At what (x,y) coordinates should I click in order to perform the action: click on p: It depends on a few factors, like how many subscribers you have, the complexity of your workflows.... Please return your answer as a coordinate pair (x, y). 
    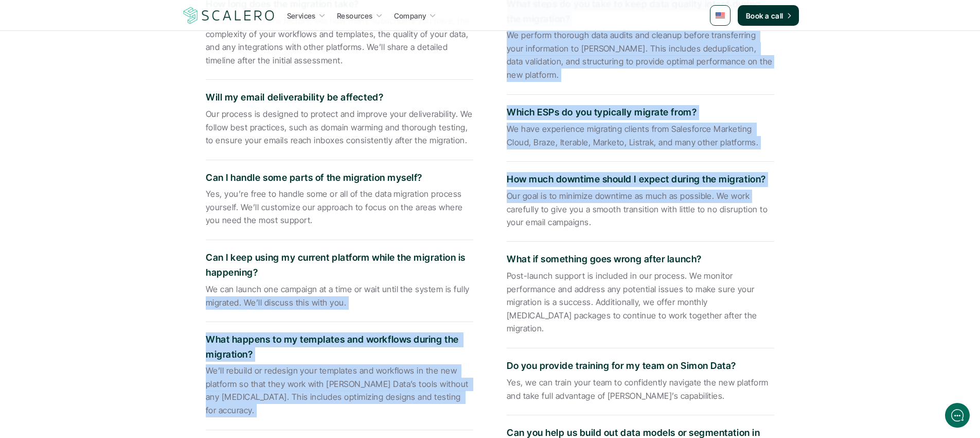
    Looking at the image, I should click on (339, 41).